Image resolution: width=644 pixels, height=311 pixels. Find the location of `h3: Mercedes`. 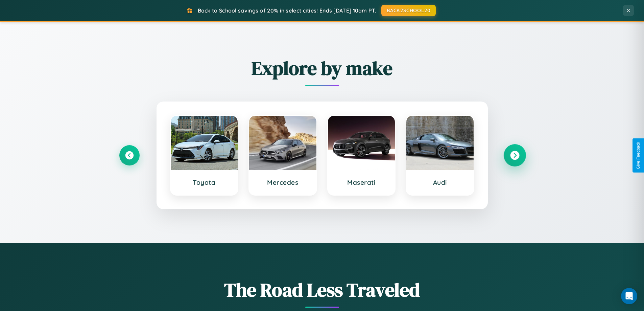

h3: Mercedes is located at coordinates (282, 182).